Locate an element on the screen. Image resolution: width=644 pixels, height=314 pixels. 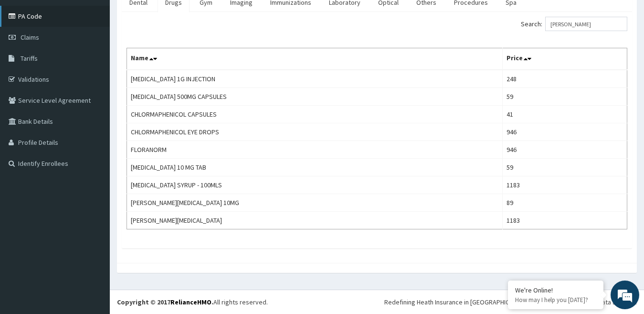
p: How may I help you today? is located at coordinates (556, 300).